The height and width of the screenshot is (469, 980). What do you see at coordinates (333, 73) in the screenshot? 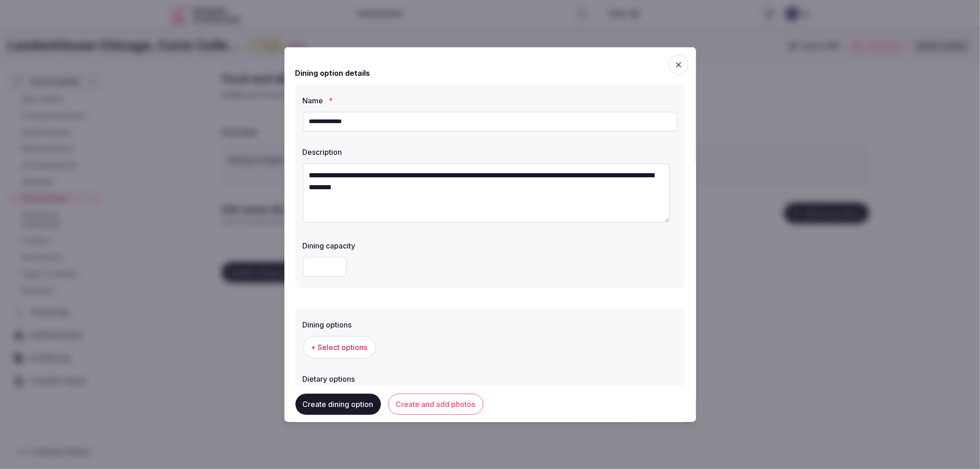
I see `h2: Dining option details` at bounding box center [333, 73].